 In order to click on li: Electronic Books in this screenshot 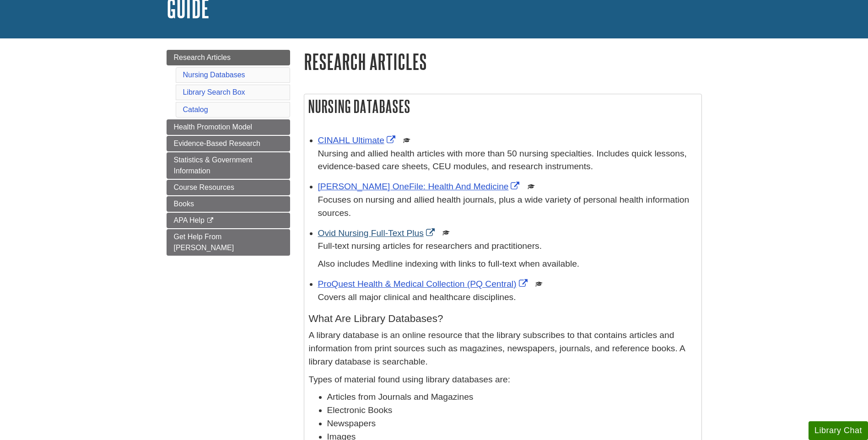, I will do `click(512, 410)`.